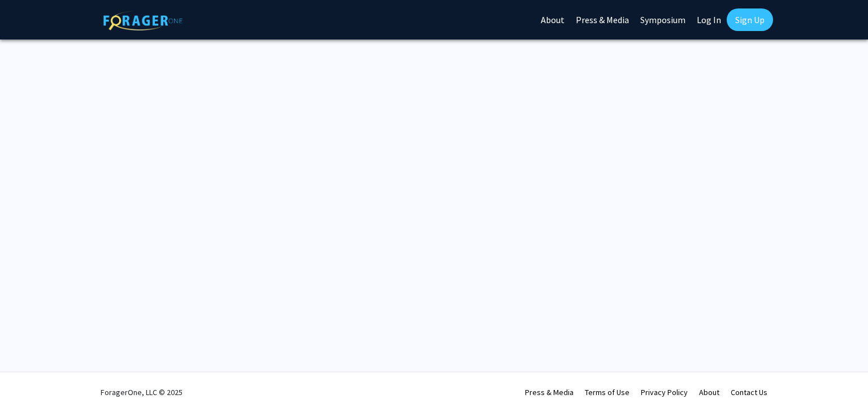 Image resolution: width=868 pixels, height=412 pixels. I want to click on a: Press & Media, so click(549, 393).